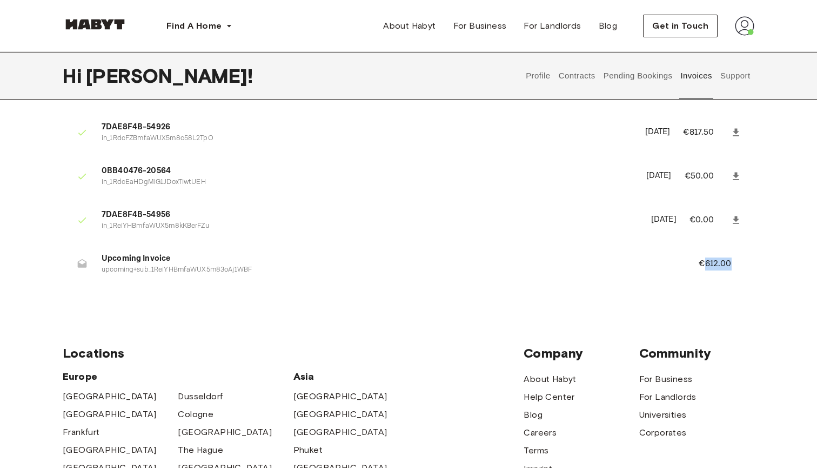 This screenshot has width=817, height=468. What do you see at coordinates (549, 397) in the screenshot?
I see `span: Help Center` at bounding box center [549, 397].